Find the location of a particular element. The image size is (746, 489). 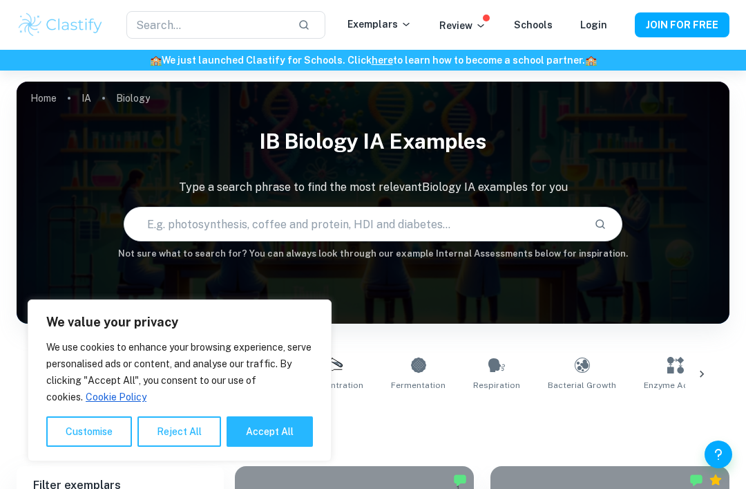

a: Schools is located at coordinates (534, 25).